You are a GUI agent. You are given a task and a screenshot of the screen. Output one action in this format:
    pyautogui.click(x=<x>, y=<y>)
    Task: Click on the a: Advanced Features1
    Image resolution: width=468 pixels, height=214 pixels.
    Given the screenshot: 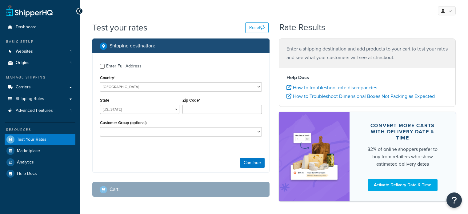 What is the action you would take?
    pyautogui.click(x=40, y=110)
    